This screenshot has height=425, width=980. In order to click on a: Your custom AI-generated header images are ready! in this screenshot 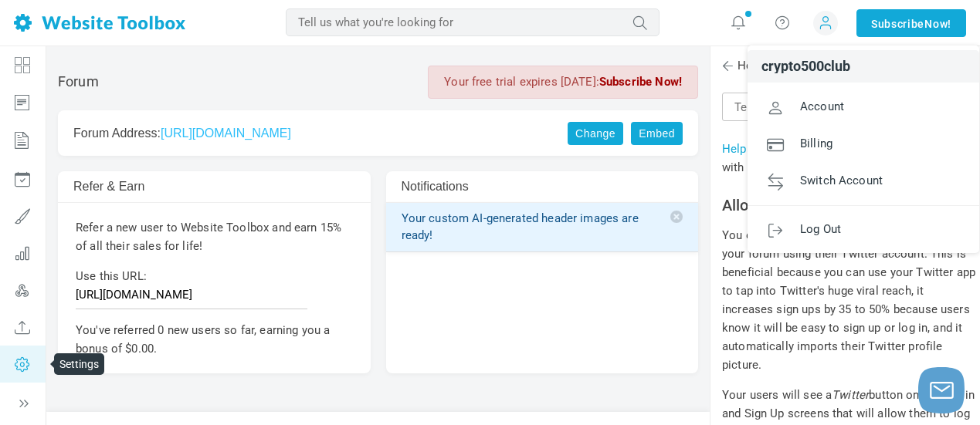, I will do `click(542, 227)`.